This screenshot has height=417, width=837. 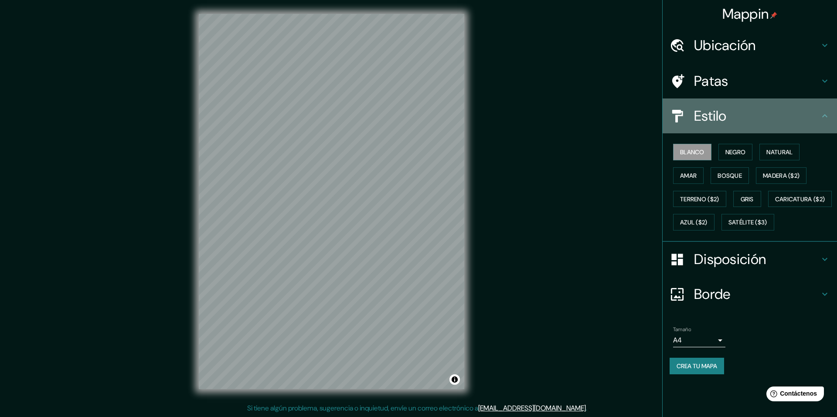 I want to click on font: Borde, so click(x=712, y=294).